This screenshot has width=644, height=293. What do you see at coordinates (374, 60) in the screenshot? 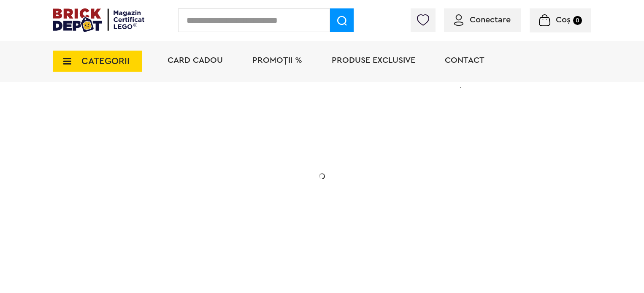
I see `span: Produse exclusive` at bounding box center [374, 60].